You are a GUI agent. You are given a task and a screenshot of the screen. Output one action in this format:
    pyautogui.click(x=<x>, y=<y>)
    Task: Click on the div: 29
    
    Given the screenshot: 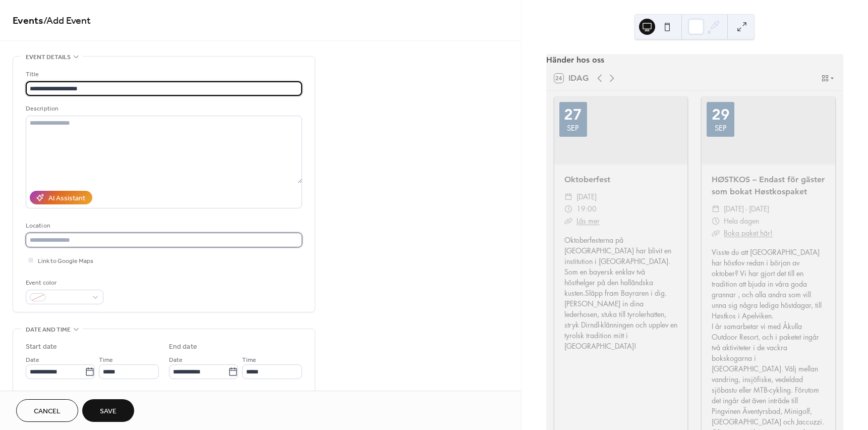 What is the action you would take?
    pyautogui.click(x=721, y=114)
    